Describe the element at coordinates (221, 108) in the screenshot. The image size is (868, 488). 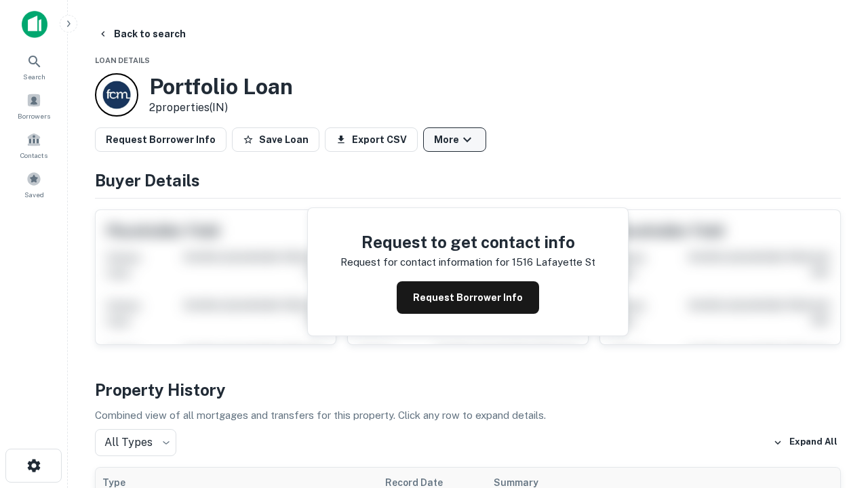
I see `p: 2 properties (IN)` at that location.